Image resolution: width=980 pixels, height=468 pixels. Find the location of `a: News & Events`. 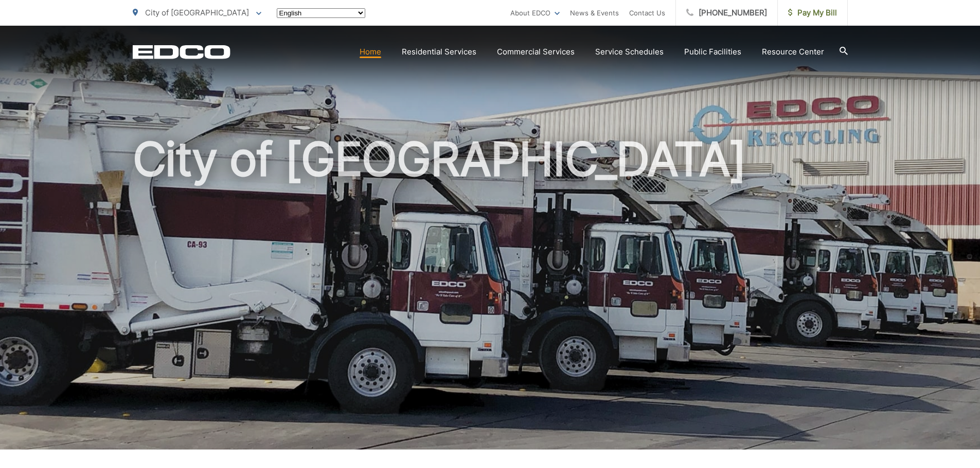

a: News & Events is located at coordinates (594, 13).